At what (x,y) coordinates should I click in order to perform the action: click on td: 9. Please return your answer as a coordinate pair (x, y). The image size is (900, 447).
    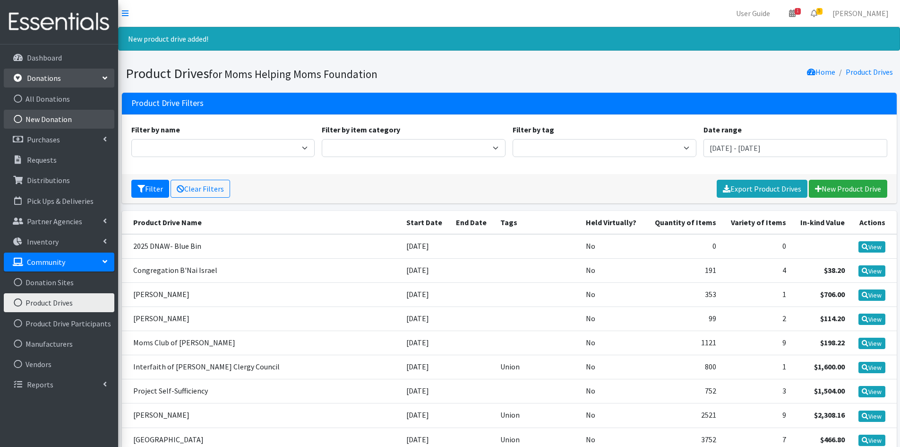
    Looking at the image, I should click on (757, 343).